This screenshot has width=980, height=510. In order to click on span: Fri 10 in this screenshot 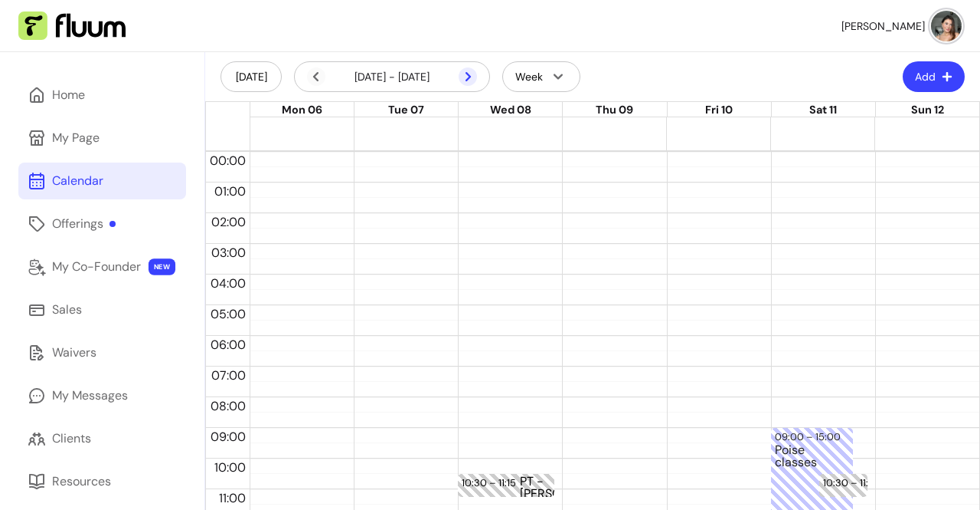, I will do `click(719, 109)`.